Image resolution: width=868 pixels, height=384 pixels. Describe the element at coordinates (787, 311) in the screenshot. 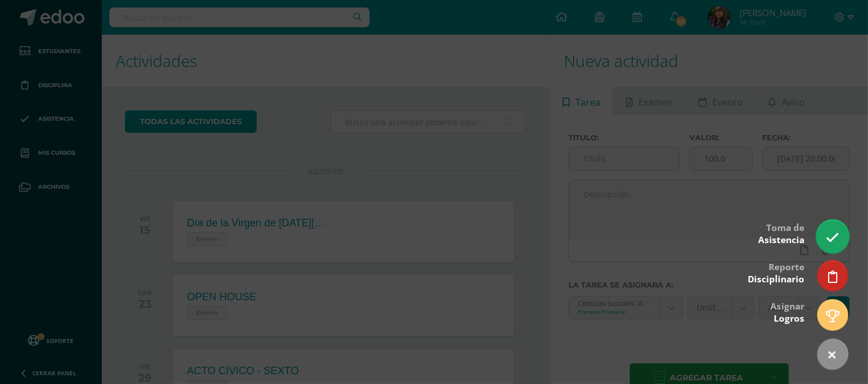

I see `div: Asignar` at that location.